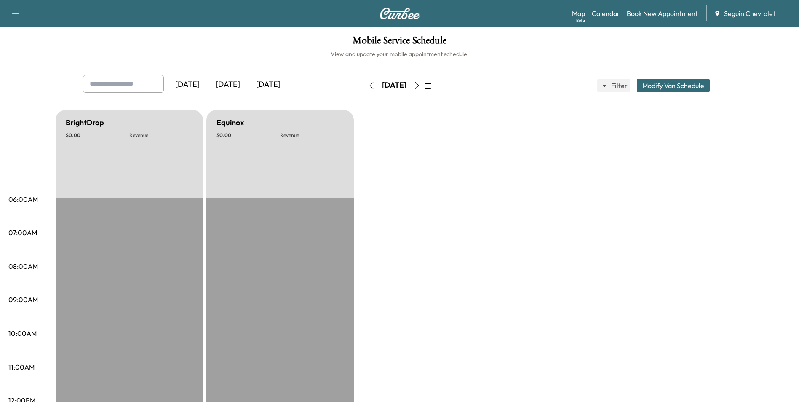 Image resolution: width=799 pixels, height=402 pixels. Describe the element at coordinates (23, 199) in the screenshot. I see `p: 06:00AM` at that location.